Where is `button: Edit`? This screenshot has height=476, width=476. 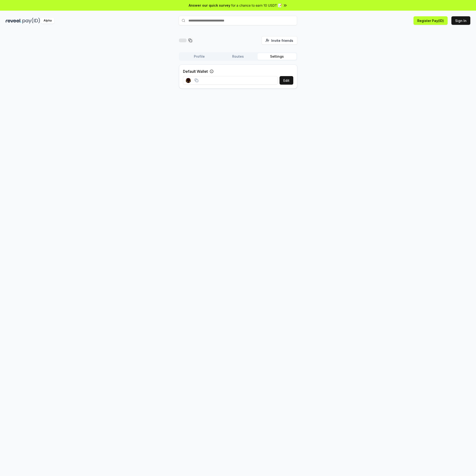
button: Edit is located at coordinates (286, 80).